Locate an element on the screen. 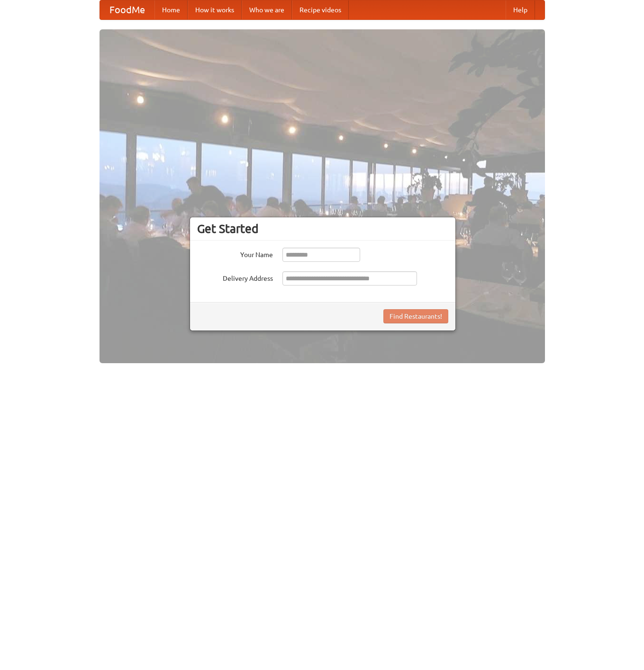 The width and height of the screenshot is (644, 670). a: How it works is located at coordinates (215, 10).